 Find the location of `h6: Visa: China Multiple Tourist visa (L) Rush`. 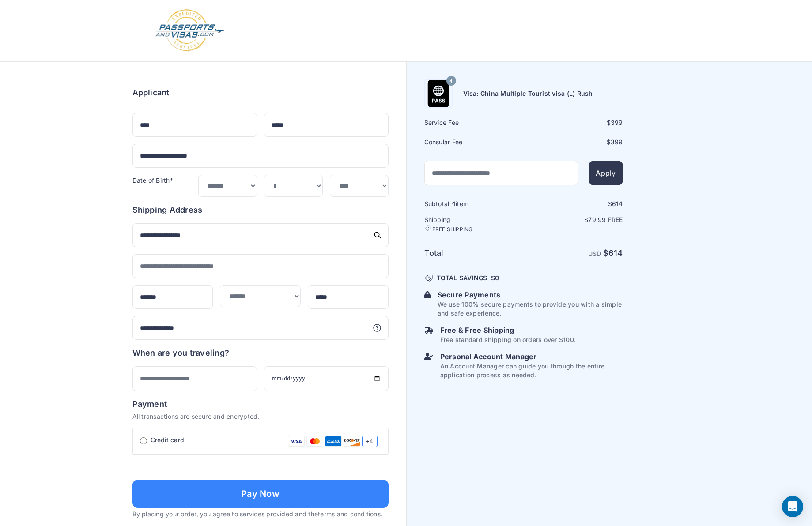

h6: Visa: China Multiple Tourist visa (L) Rush is located at coordinates (528, 93).